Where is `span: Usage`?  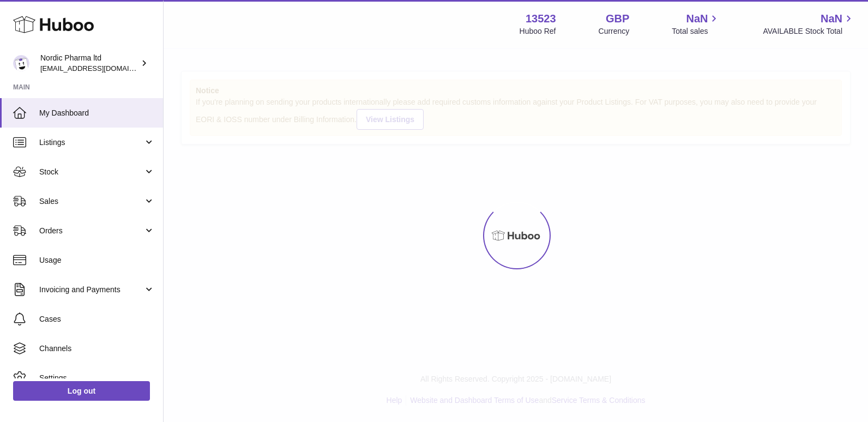 span: Usage is located at coordinates (97, 261).